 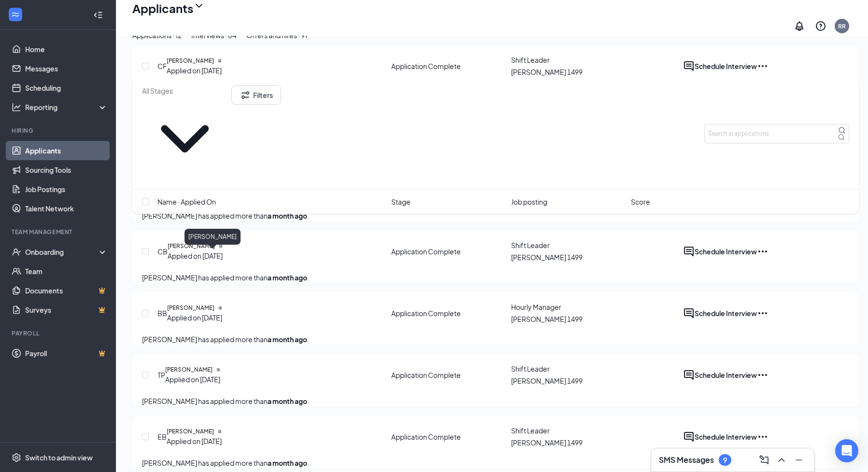 What do you see at coordinates (59, 457) in the screenshot?
I see `div: Switch to admin view` at bounding box center [59, 457].